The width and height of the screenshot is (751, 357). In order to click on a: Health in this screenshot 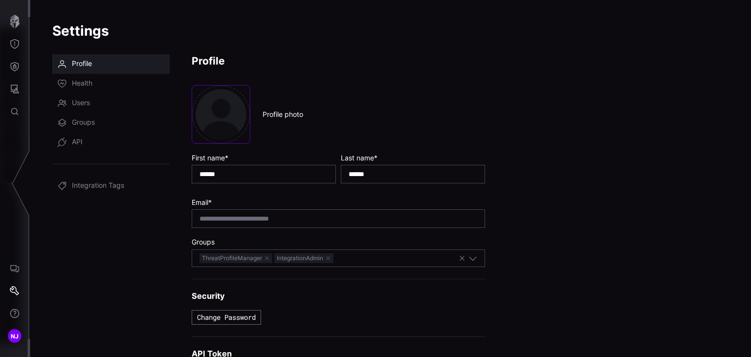, I will do `click(111, 84)`.